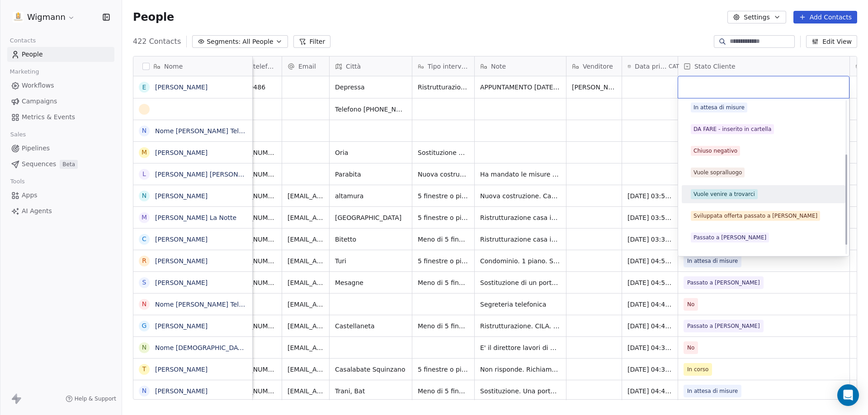 Image resolution: width=868 pixels, height=415 pixels. Describe the element at coordinates (724, 194) in the screenshot. I see `div: Vuole venire a trovarci` at that location.